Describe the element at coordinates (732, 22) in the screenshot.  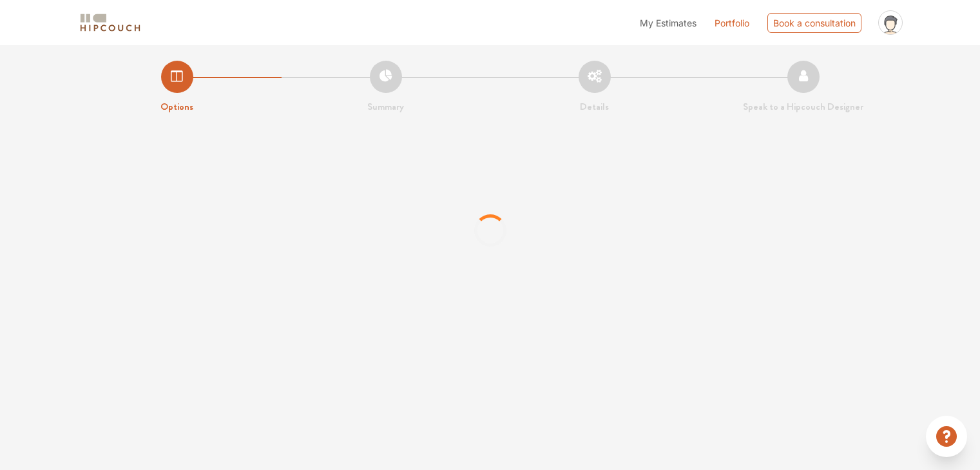
I see `a: Portfolio` at that location.